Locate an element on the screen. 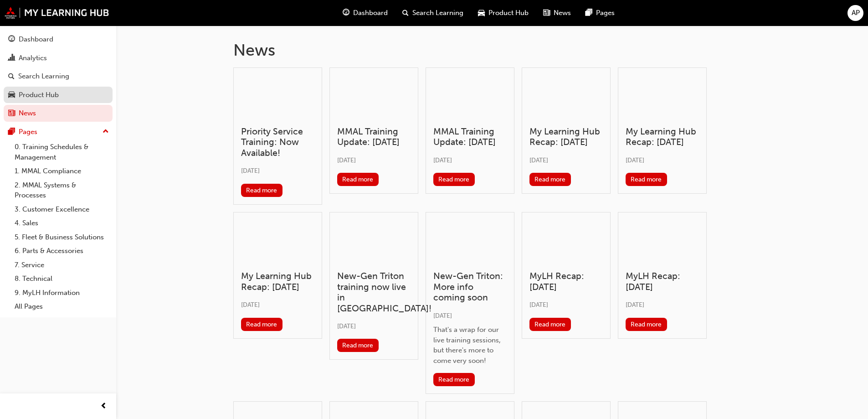 The width and height of the screenshot is (868, 419). a: Dashboard is located at coordinates (58, 40).